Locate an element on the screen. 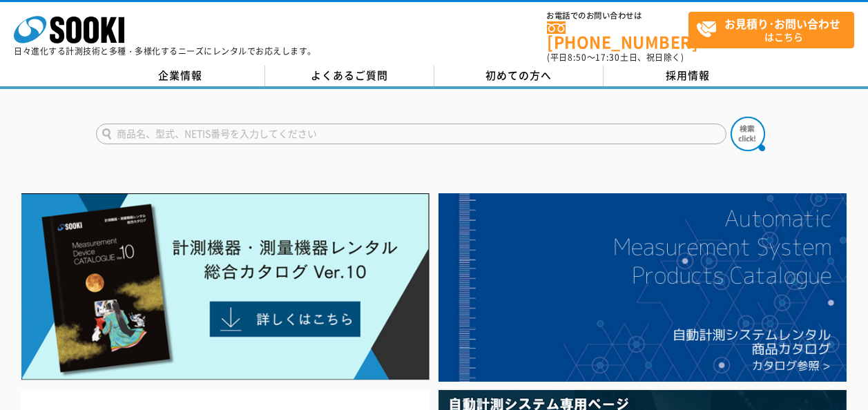 This screenshot has width=868, height=410. img: 自動計測システムカタログ is located at coordinates (642, 287).